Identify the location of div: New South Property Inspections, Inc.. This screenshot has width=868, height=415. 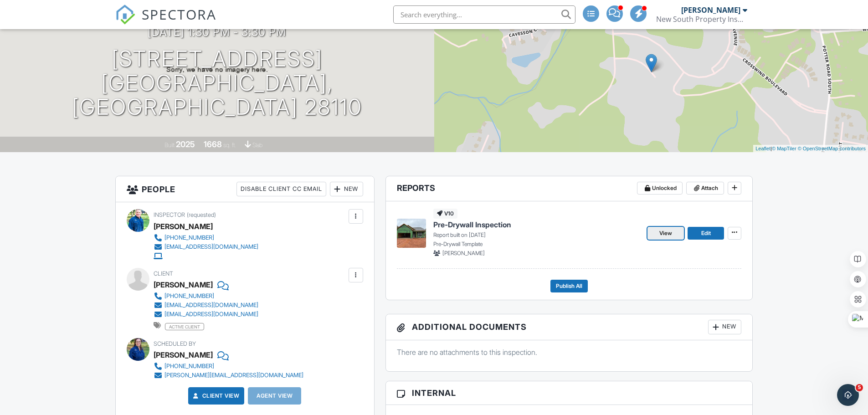
(702, 19).